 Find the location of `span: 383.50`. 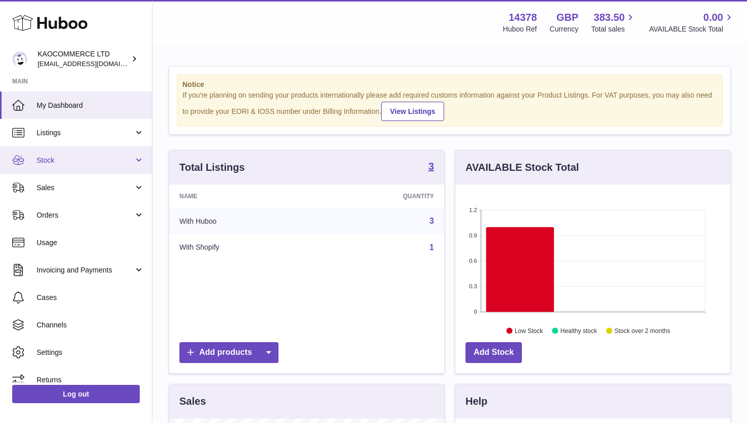

span: 383.50 is located at coordinates (609, 17).